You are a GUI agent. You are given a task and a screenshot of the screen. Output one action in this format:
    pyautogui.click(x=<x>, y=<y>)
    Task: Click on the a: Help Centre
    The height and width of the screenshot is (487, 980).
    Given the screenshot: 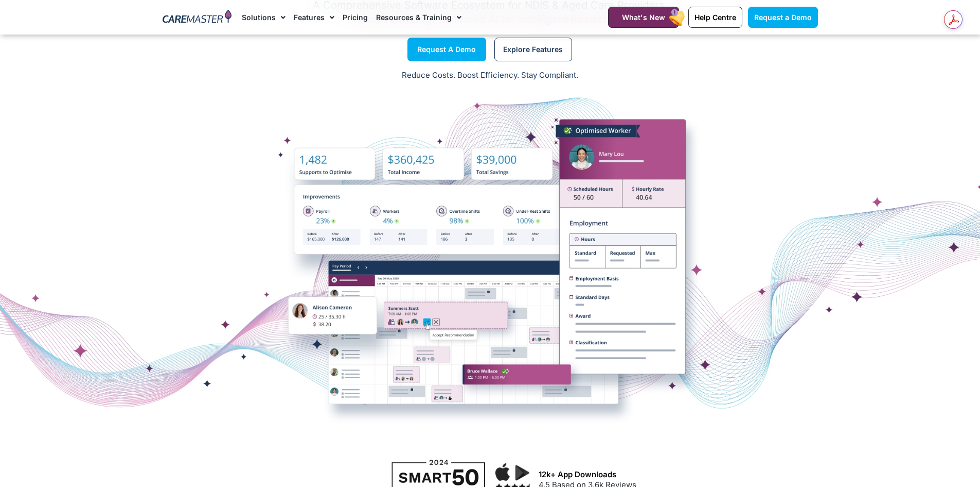 What is the action you would take?
    pyautogui.click(x=715, y=17)
    